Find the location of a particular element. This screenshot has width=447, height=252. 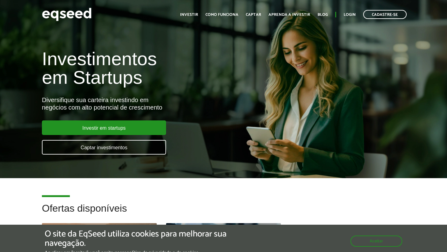

h2: Ofertas disponíveis is located at coordinates (223, 213).